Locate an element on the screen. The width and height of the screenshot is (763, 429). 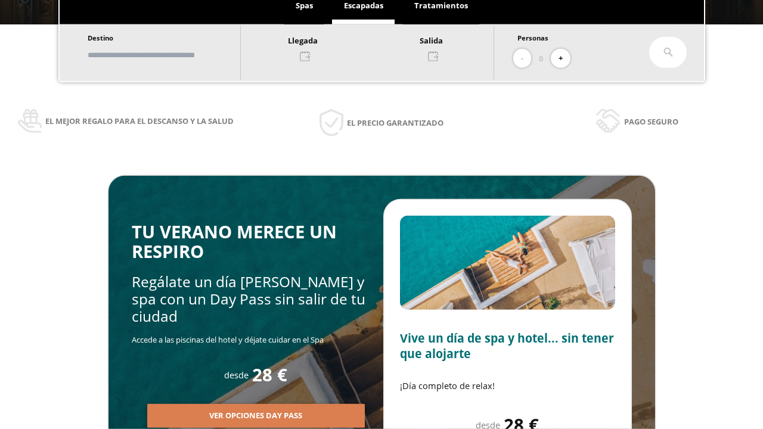
span: El mejor regalo para el descanso y la salud is located at coordinates (139, 121).